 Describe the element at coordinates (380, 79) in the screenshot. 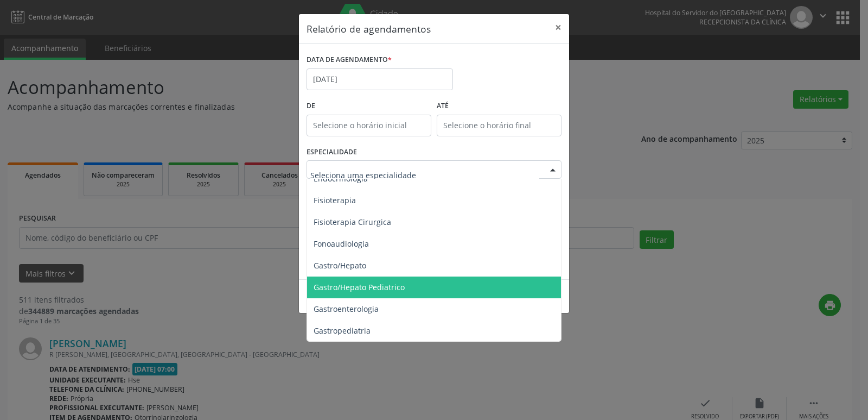

I see `input: Selecione uma data ou intervalo` at that location.